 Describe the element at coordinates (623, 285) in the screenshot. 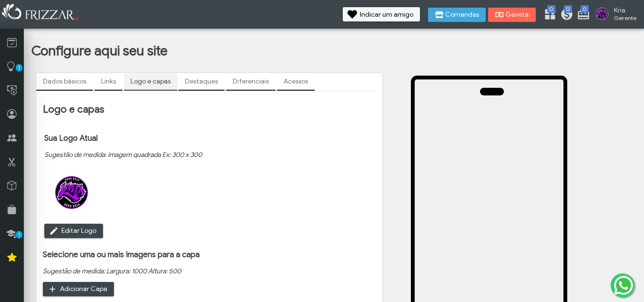

I see `img: whatsapp.png` at that location.